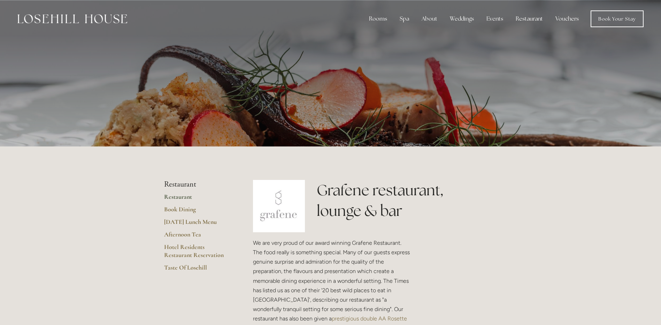 The width and height of the screenshot is (661, 325). I want to click on div: About, so click(429, 19).